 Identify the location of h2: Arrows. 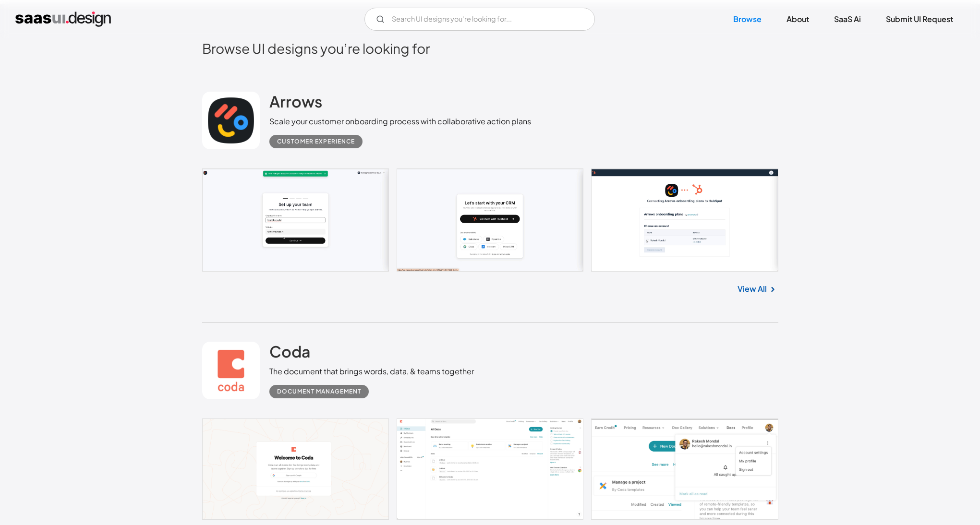
(296, 101).